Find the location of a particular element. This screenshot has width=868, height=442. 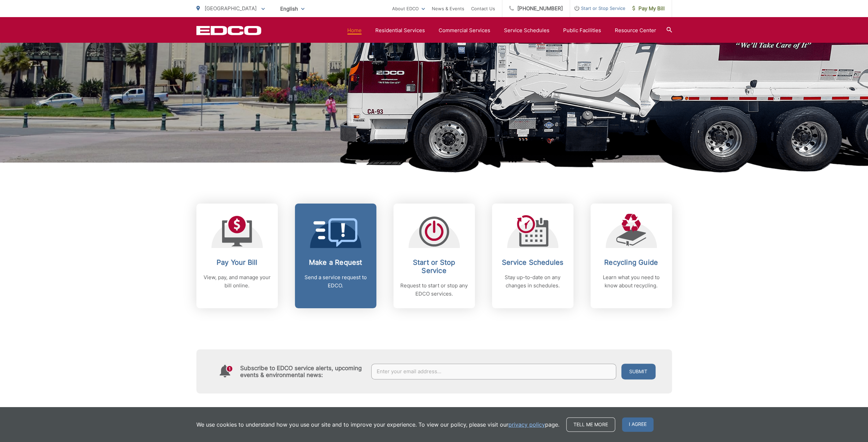

h2: Pay Your Bill is located at coordinates (237, 263).